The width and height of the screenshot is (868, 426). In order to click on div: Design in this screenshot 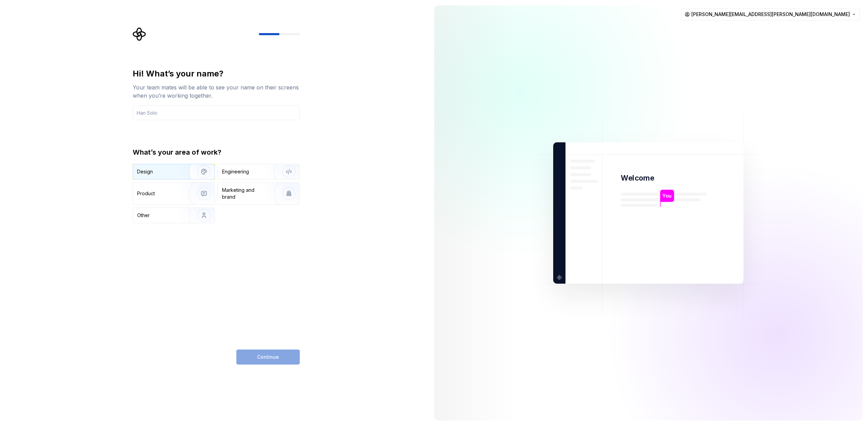, I will do `click(145, 171)`.